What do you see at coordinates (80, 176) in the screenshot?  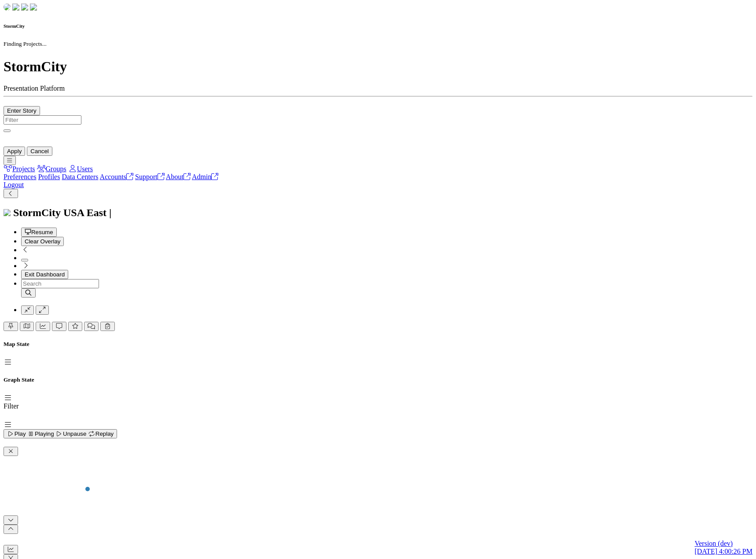 I see `a: Data Centers` at bounding box center [80, 176].